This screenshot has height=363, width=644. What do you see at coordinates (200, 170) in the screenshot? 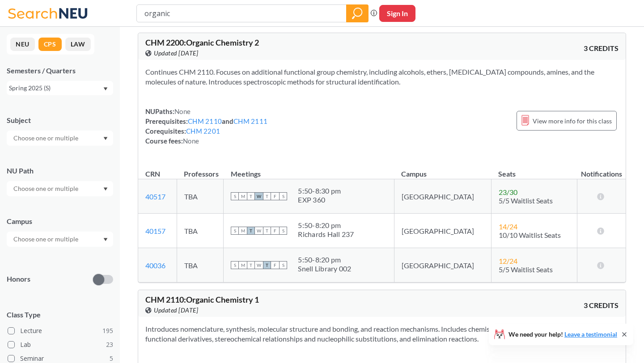
I see `th: Professors` at bounding box center [200, 170].